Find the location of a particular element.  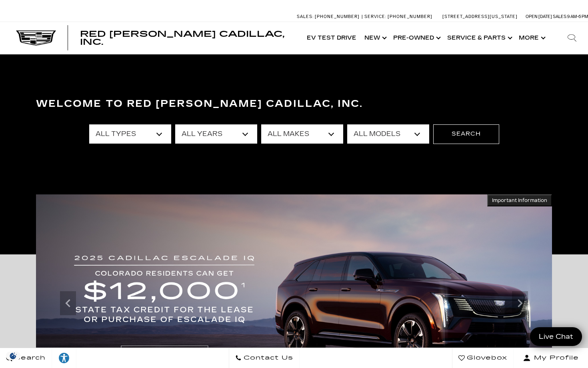

a: Service & Parts is located at coordinates (479, 38).